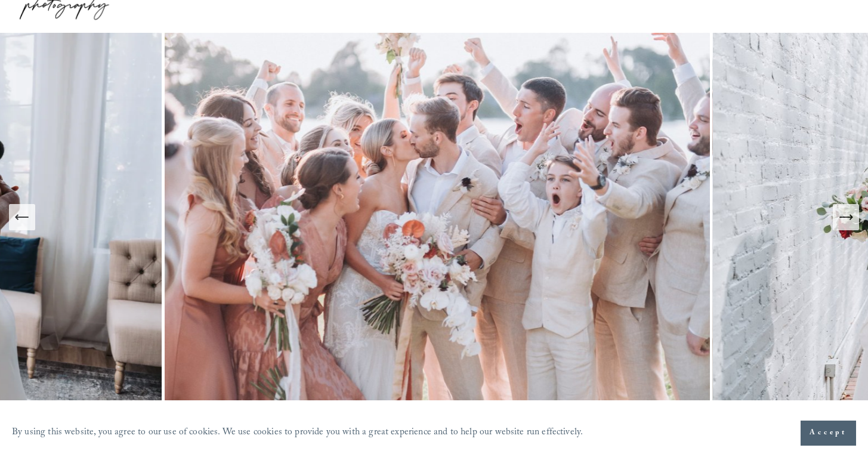 The width and height of the screenshot is (868, 454). Describe the element at coordinates (828, 433) in the screenshot. I see `button: Accept` at that location.